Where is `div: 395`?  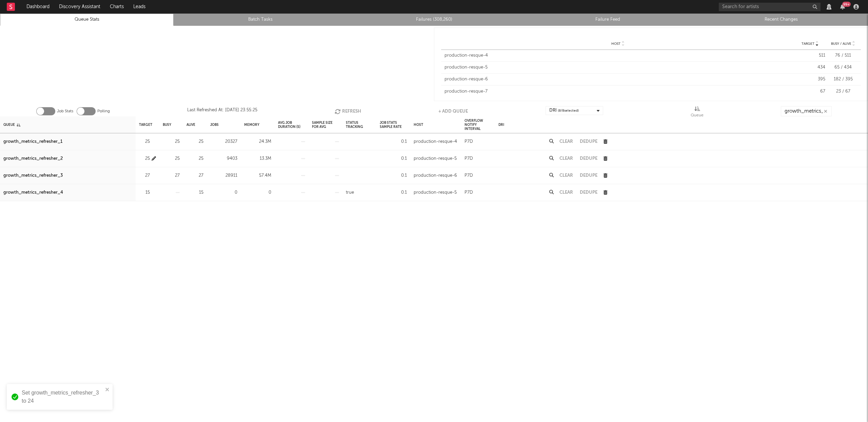
div: 395 is located at coordinates (811, 79).